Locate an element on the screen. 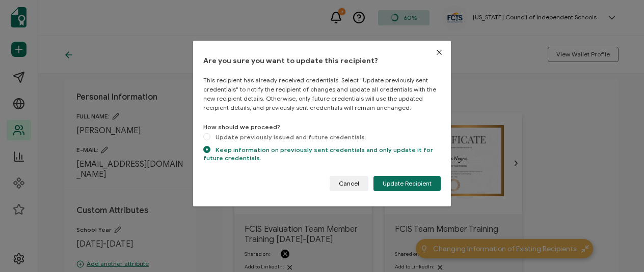 The width and height of the screenshot is (644, 272). span: Update Recipient is located at coordinates (407, 183).